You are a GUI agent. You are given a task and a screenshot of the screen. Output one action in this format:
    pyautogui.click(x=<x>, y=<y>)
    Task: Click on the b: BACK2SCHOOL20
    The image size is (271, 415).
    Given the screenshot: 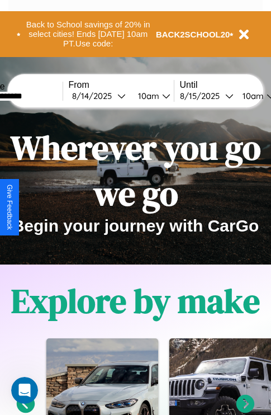 What is the action you would take?
    pyautogui.click(x=193, y=34)
    